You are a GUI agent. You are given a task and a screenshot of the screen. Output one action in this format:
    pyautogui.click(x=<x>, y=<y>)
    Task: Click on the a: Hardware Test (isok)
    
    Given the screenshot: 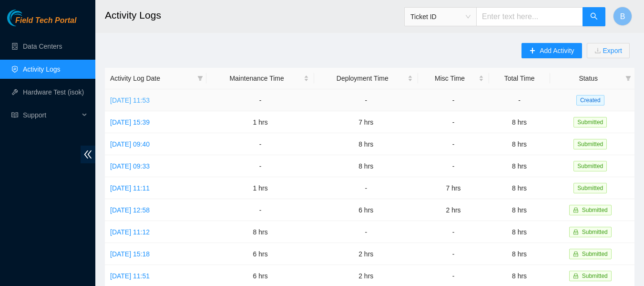 What is the action you would take?
    pyautogui.click(x=54, y=92)
    